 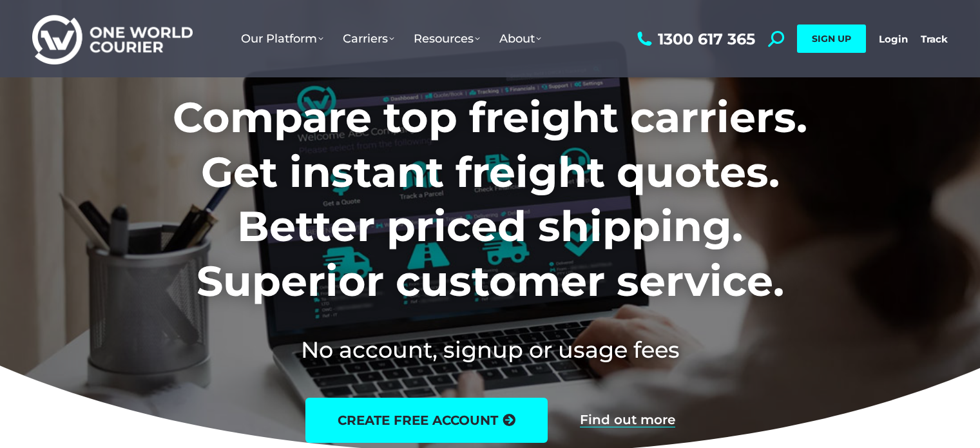 What do you see at coordinates (368, 39) in the screenshot?
I see `span: Carriers` at bounding box center [368, 39].